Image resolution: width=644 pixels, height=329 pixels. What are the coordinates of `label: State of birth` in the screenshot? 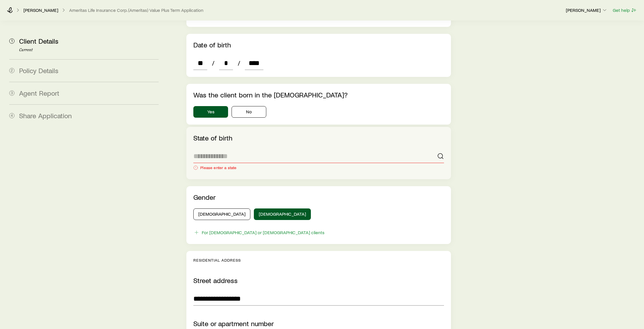 It's located at (213, 138).